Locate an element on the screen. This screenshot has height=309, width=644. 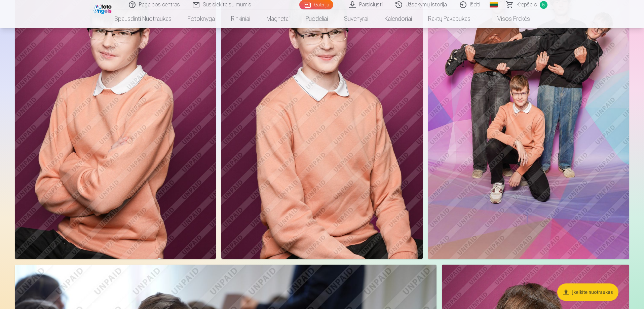
a: Suvenyrai is located at coordinates (356, 19).